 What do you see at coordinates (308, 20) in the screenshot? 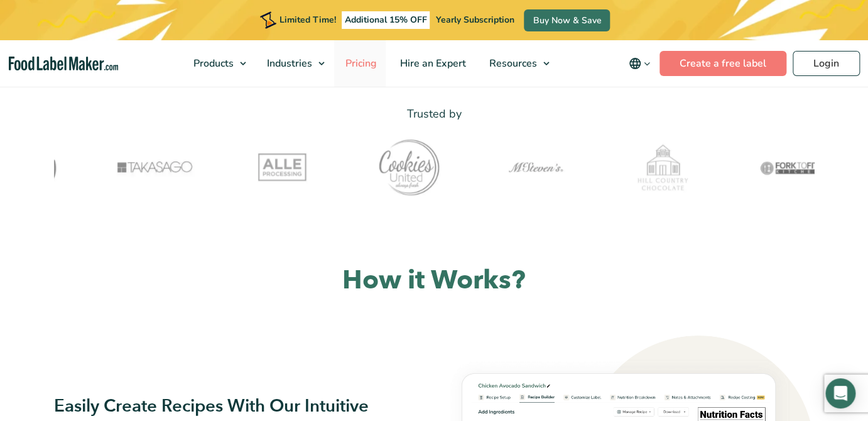
I see `span: Limited Time!` at bounding box center [308, 20].